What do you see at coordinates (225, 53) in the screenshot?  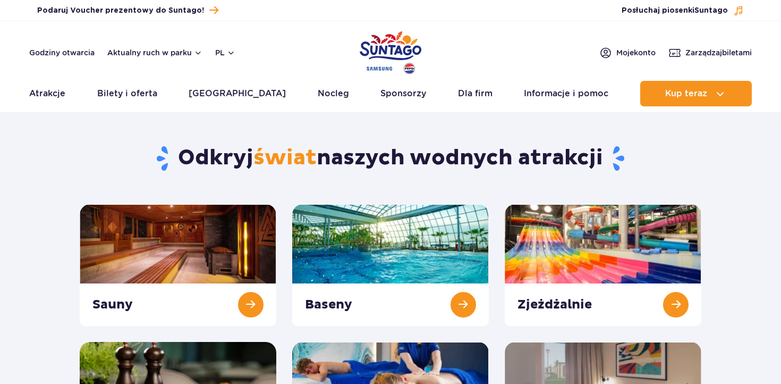 I see `button: pl` at bounding box center [225, 53].